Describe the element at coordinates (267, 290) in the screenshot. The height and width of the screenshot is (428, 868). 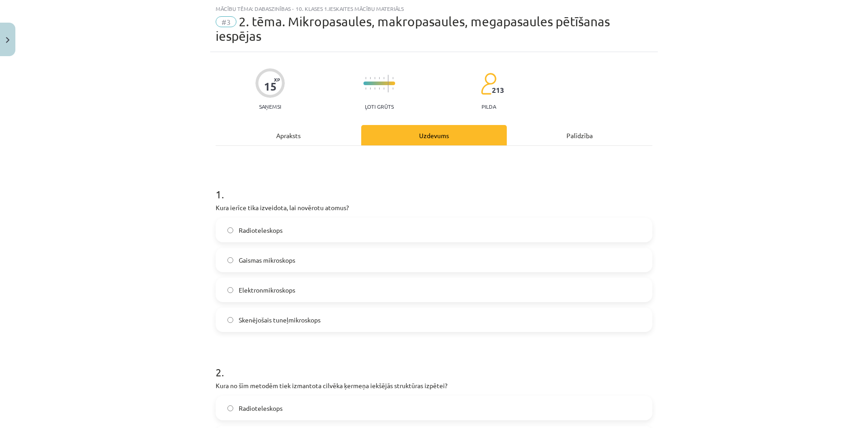
I see `span: Elektronmikroskops` at that location.